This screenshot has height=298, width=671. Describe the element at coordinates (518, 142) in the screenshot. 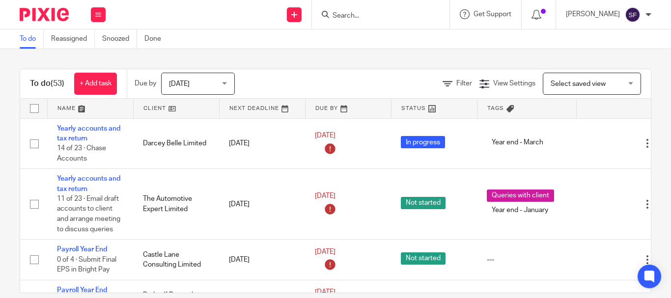

I see `span: Year end - March` at that location.